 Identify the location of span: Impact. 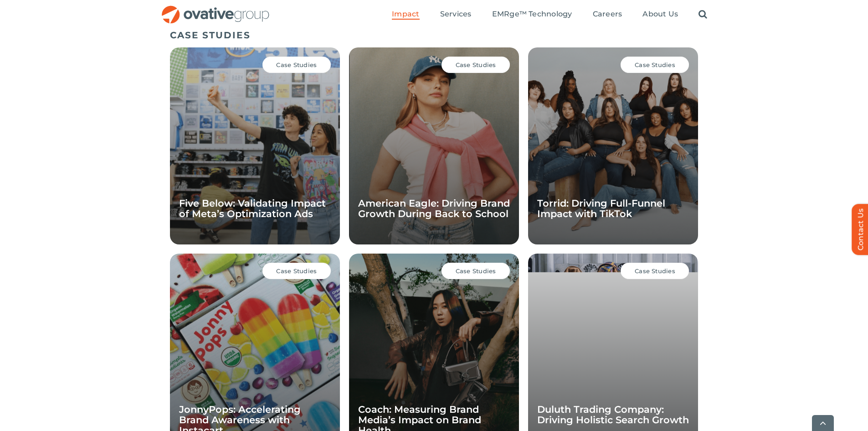
(406, 14).